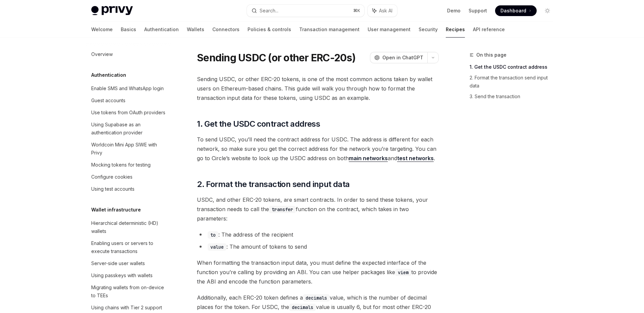  What do you see at coordinates (129, 291) in the screenshot?
I see `div: Migrating wallets from on-device to TEEs` at bounding box center [129, 291].